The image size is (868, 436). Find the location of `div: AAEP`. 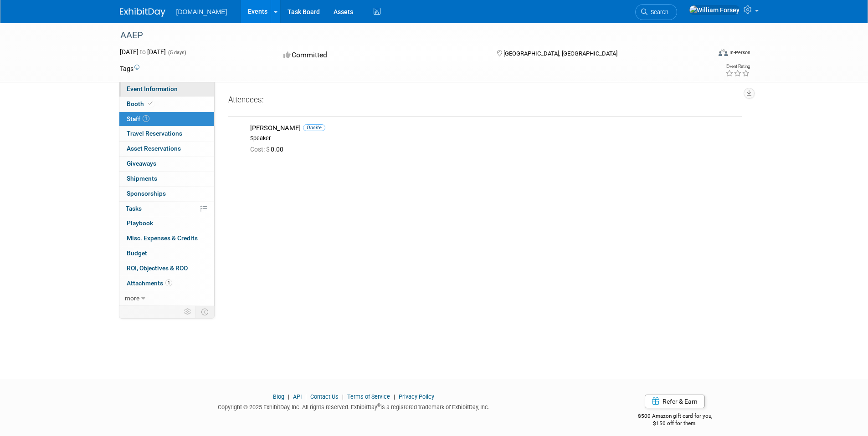

div: AAEP is located at coordinates (407, 36).